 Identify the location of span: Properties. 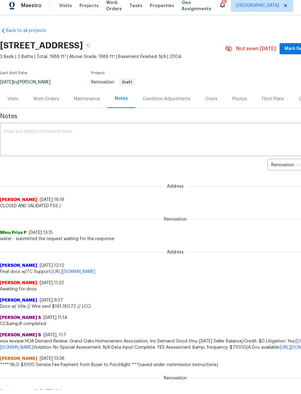
(162, 6).